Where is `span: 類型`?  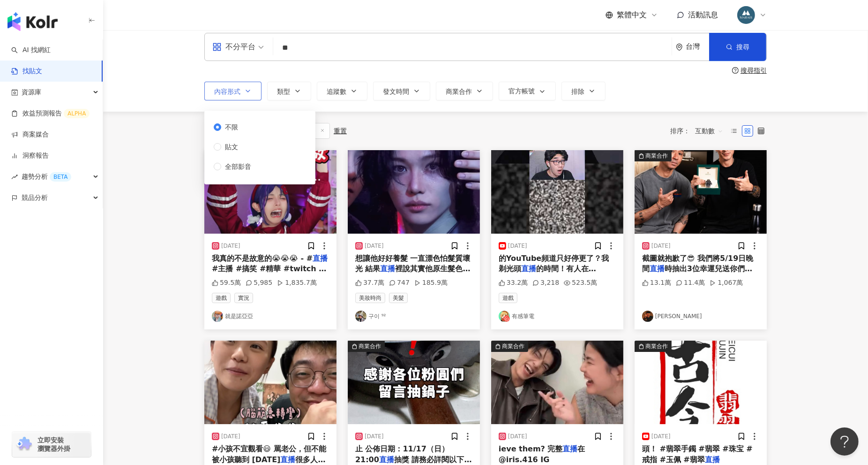 span: 類型 is located at coordinates (284, 92).